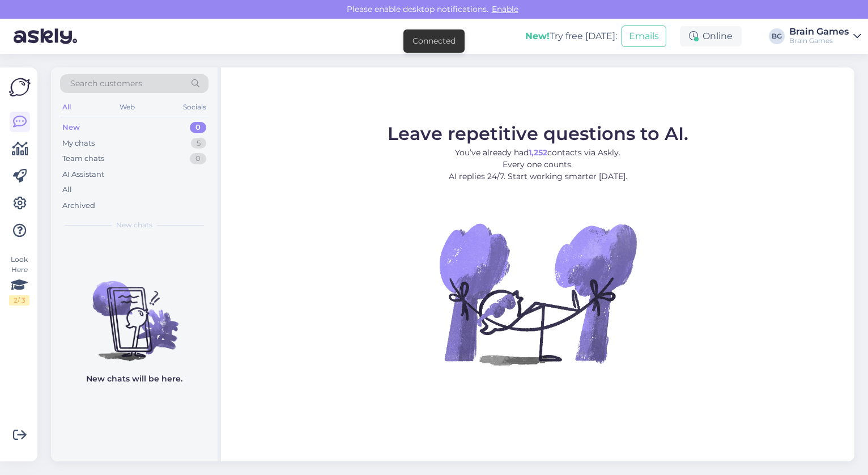 The height and width of the screenshot is (475, 868). I want to click on div: 5, so click(199, 144).